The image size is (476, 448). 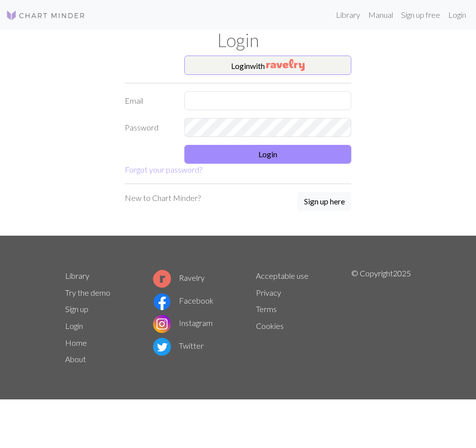 I want to click on img: Twitter logo, so click(x=162, y=347).